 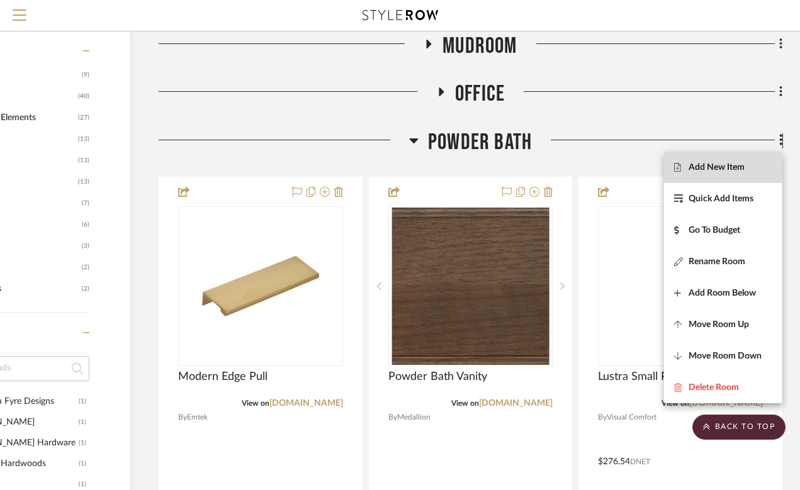 What do you see at coordinates (470, 286) in the screenshot?
I see `img: Powder Bath Vanity` at bounding box center [470, 286].